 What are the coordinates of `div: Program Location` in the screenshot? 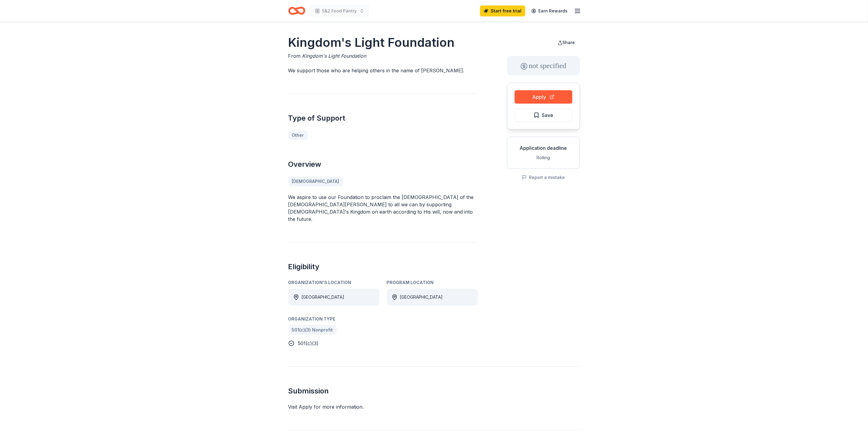 It's located at (432, 282).